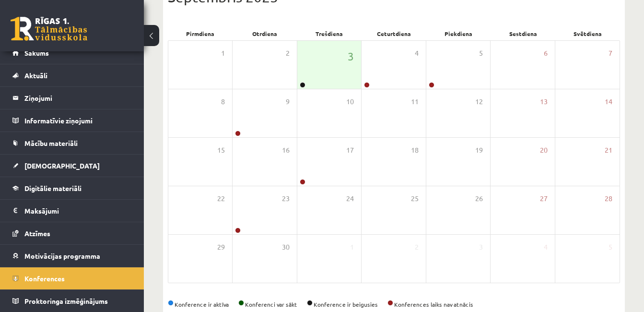 This screenshot has height=312, width=644. Describe the element at coordinates (221, 248) in the screenshot. I see `span: 29` at that location.